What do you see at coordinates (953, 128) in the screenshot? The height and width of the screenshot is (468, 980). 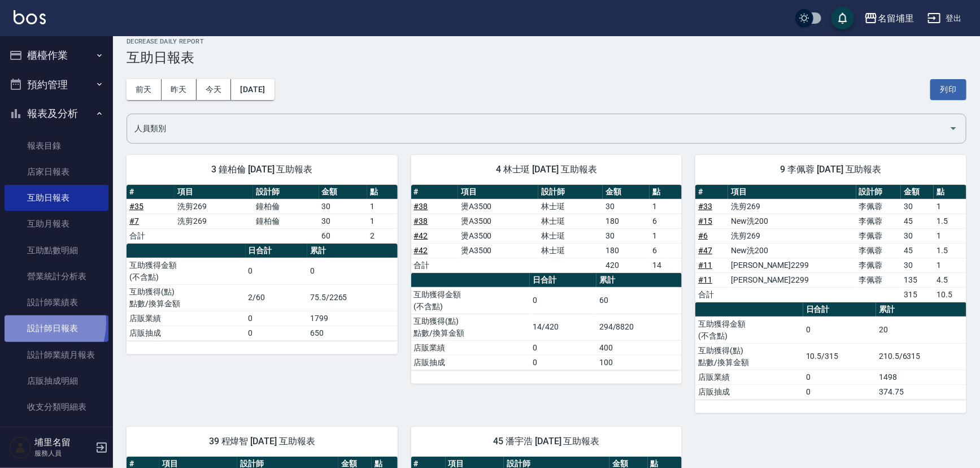 I see `button: Open` at bounding box center [953, 128].